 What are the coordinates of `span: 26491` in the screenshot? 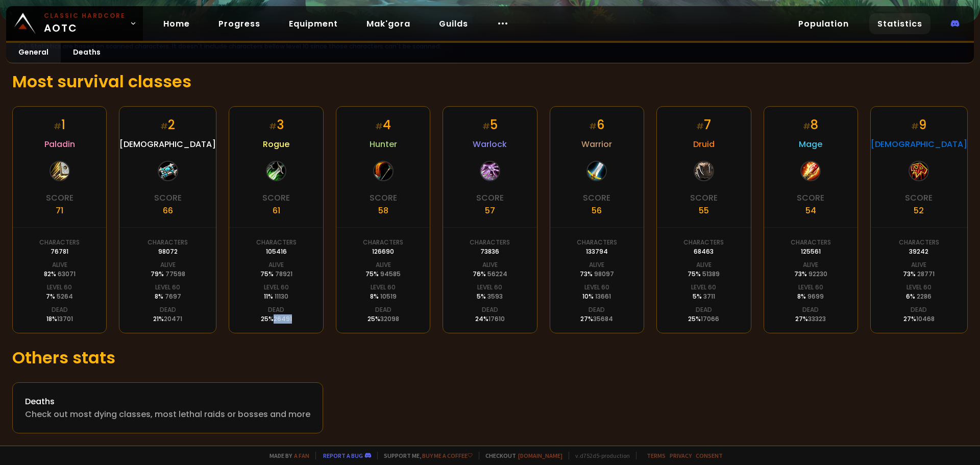 It's located at (283, 318).